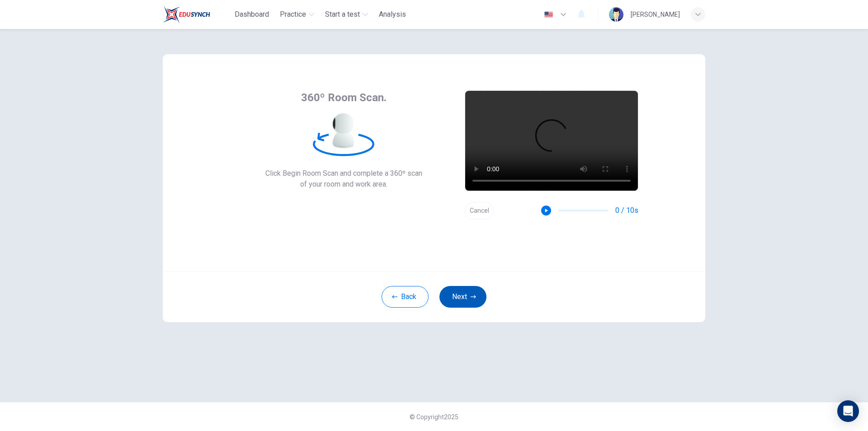  What do you see at coordinates (616, 14) in the screenshot?
I see `img: Profile picture` at bounding box center [616, 14].